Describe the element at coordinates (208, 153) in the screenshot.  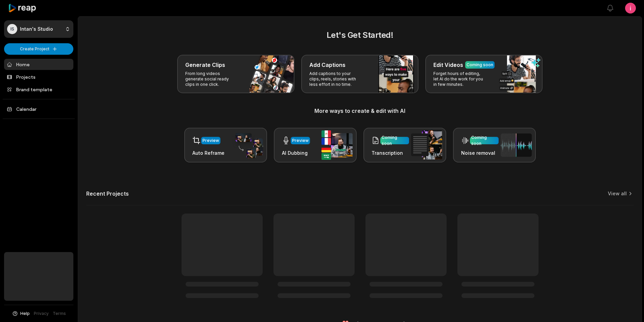
I see `h3: Auto Reframe` at that location.